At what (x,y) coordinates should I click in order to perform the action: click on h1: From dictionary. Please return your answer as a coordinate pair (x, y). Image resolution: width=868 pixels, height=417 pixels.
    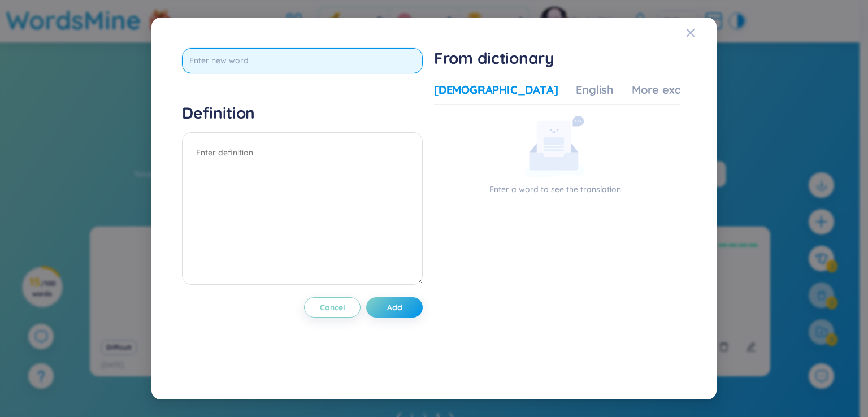
    Looking at the image, I should click on (557, 58).